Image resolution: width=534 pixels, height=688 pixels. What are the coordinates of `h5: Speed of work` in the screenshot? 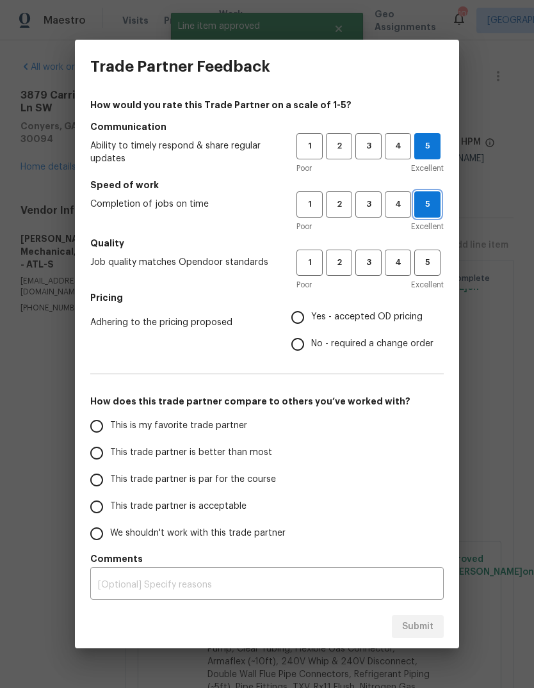 It's located at (267, 185).